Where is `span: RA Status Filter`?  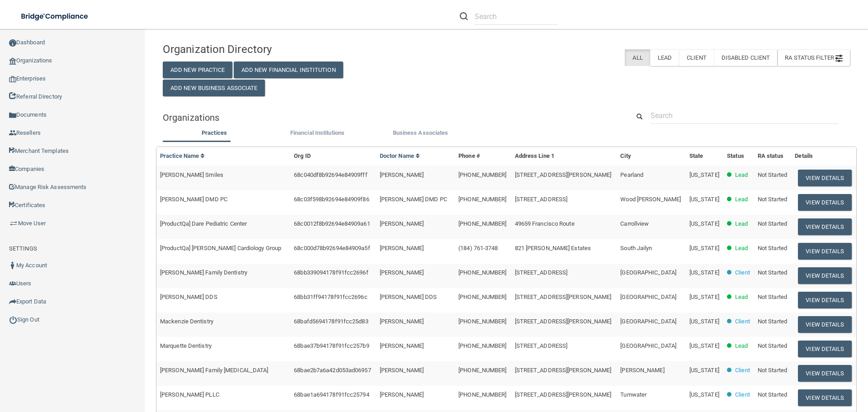
span: RA Status Filter is located at coordinates (813, 58).